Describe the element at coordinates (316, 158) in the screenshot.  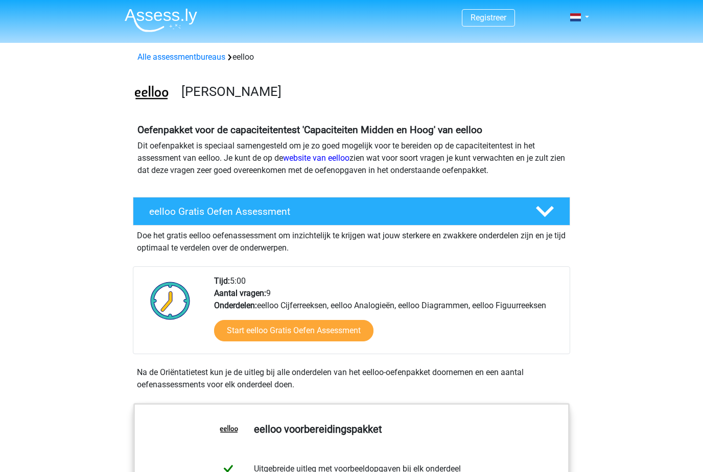
I see `a: website van eelloo` at that location.